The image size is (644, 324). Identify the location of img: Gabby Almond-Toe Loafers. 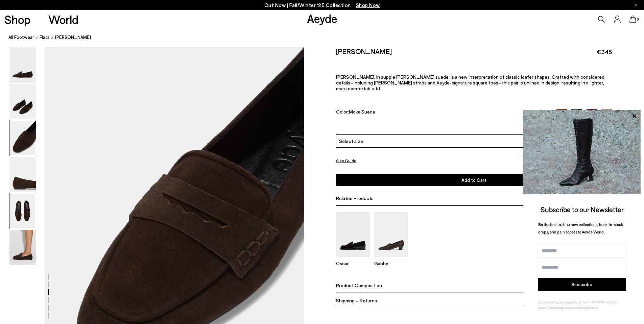
(391, 234).